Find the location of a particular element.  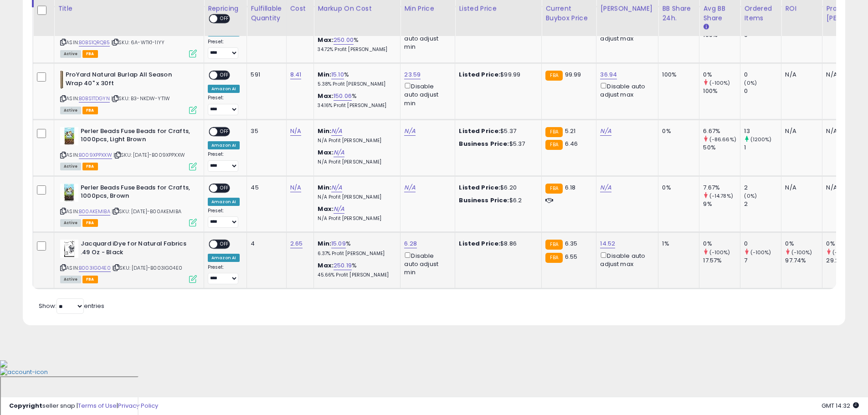

div: 17.57% is located at coordinates (721, 261).